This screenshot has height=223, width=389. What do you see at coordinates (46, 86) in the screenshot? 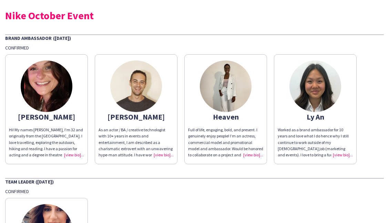
I see `img: thumb-67bc0d12a21f1.jpg` at bounding box center [46, 86].